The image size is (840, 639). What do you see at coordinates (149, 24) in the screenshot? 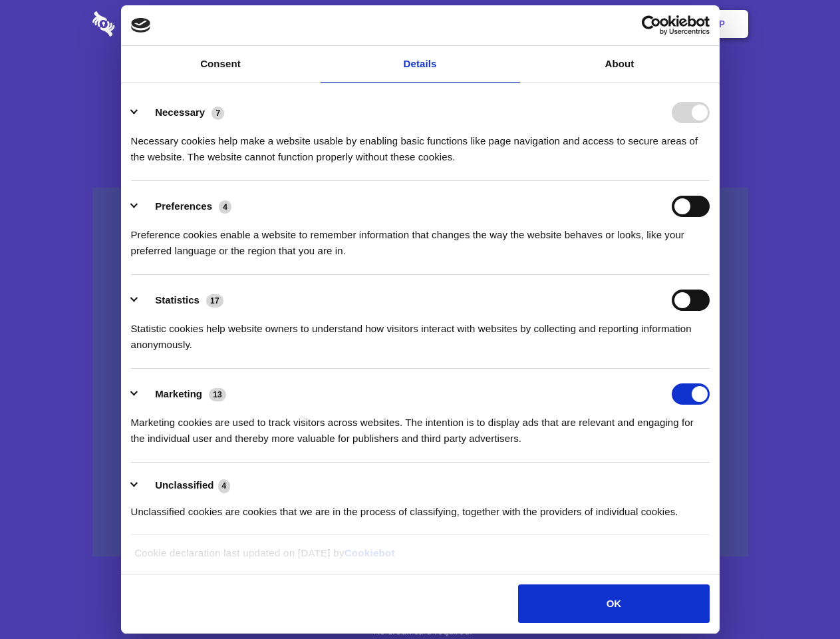
I see `img: logo-wordmark-white-trans-d4663122ce5f474addd5e946df7df03e33cb6a1c49d2221995e7729f52c070b2.svg` at bounding box center [149, 24].